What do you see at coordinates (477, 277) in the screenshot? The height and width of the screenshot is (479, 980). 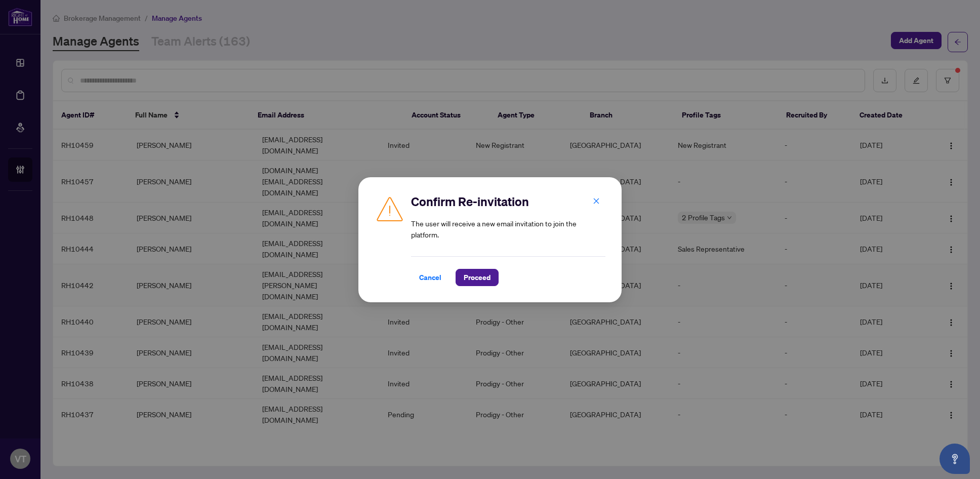 I see `button: Proceed` at bounding box center [477, 277].